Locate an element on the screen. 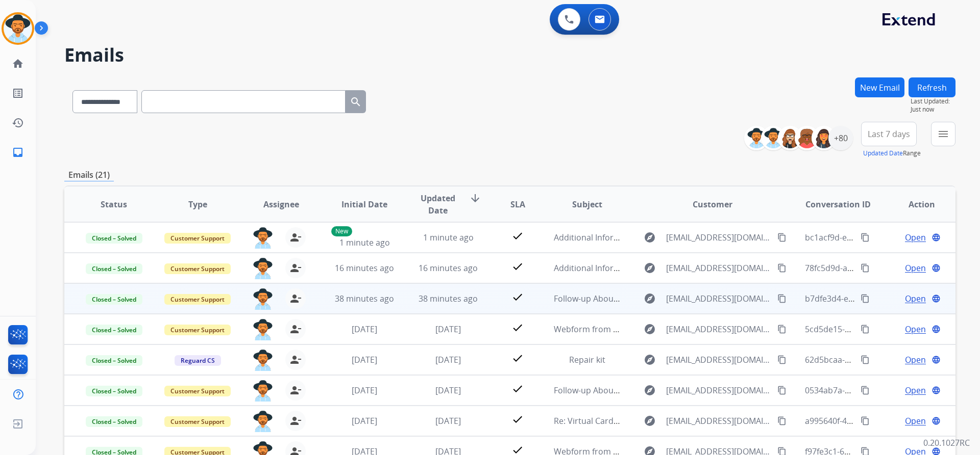  span: b7dfe3d4-e941-439f-9d04-03b98f046244 is located at coordinates (881, 299).